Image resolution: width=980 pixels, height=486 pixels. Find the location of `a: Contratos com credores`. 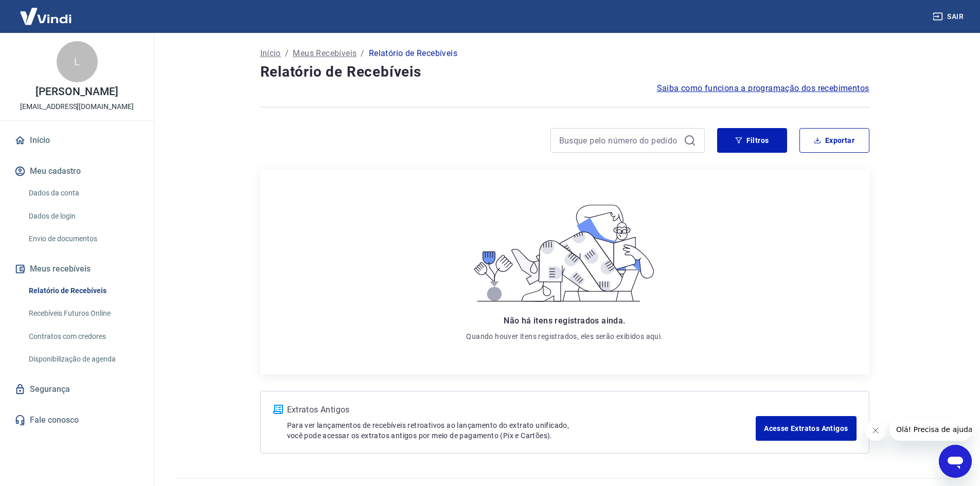

a: Contratos com credores is located at coordinates (83, 337).